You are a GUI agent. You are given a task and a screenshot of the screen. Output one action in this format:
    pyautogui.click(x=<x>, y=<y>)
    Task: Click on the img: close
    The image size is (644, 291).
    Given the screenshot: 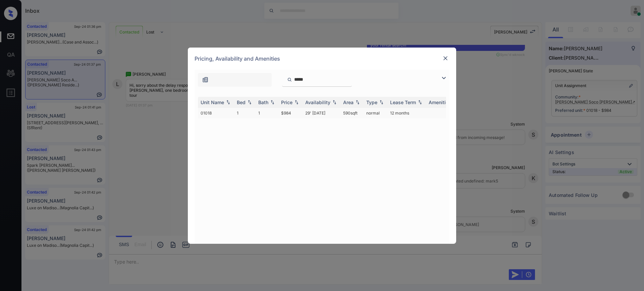 What is the action you would take?
    pyautogui.click(x=445, y=58)
    